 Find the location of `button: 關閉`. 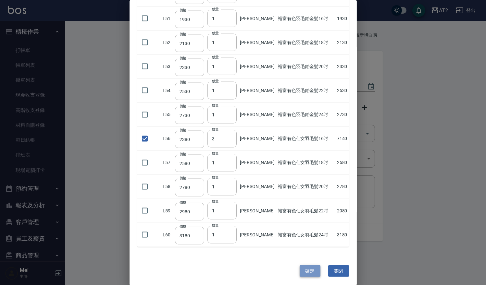

button: 關閉 is located at coordinates (339, 271).